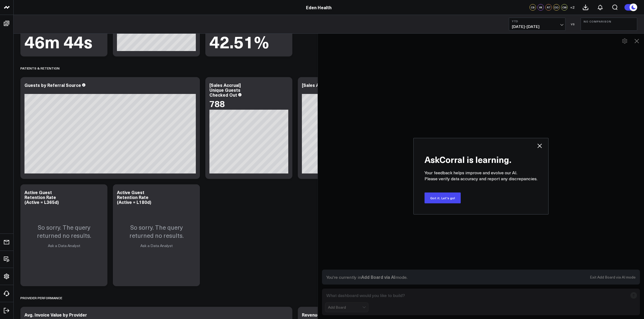 The image size is (644, 319). Describe the element at coordinates (537, 21) in the screenshot. I see `b: YTD` at that location.